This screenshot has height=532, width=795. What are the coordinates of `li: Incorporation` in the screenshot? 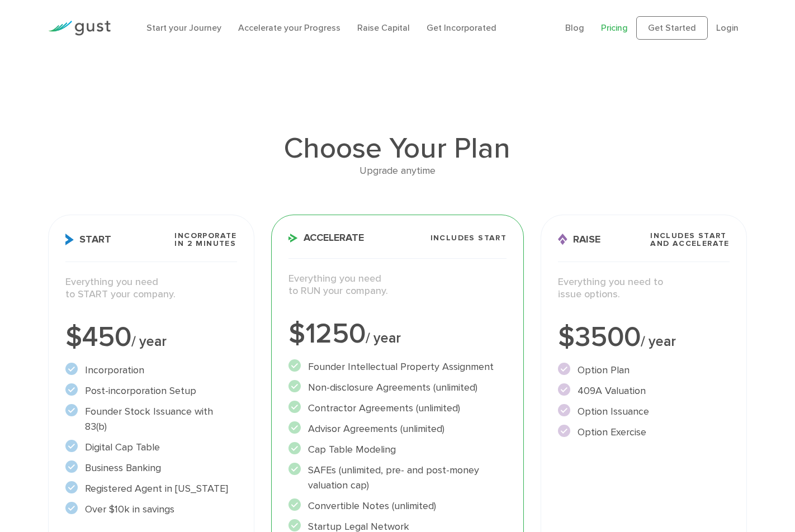 It's located at (151, 370).